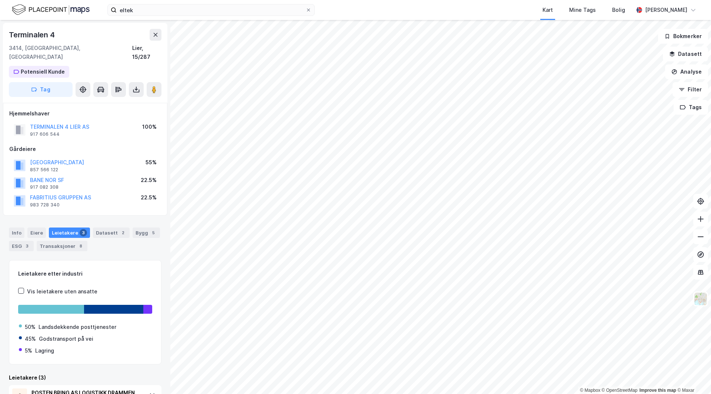  Describe the element at coordinates (686, 54) in the screenshot. I see `button: Datasett` at that location.